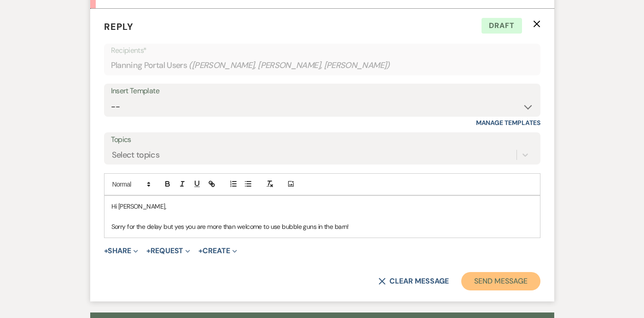 Image resolution: width=644 pixels, height=318 pixels. Describe the element at coordinates (217, 251) in the screenshot. I see `button: Create` at that location.